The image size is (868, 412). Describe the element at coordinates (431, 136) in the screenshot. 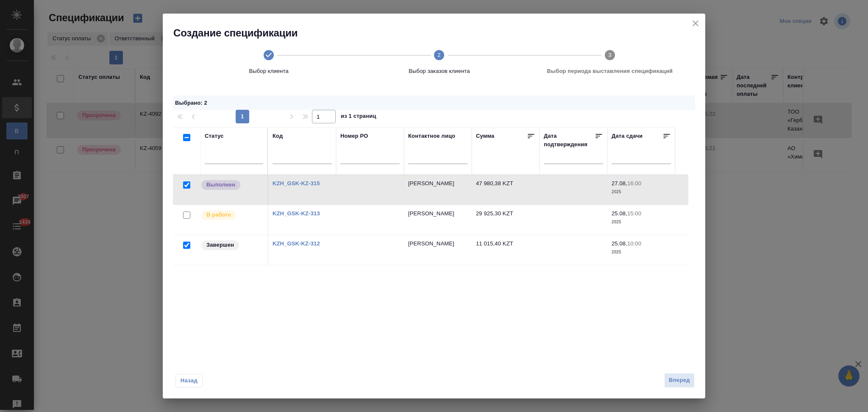

I see `div: Контактное лицо` at that location.